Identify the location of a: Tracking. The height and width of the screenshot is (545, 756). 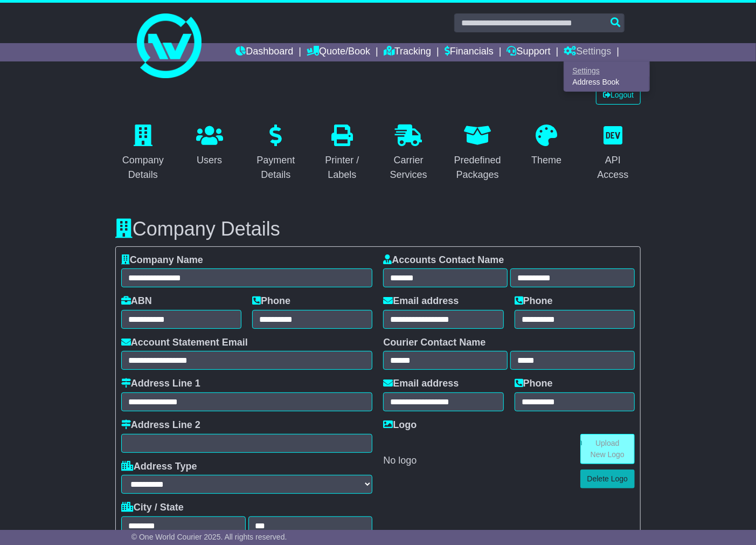
(407, 52).